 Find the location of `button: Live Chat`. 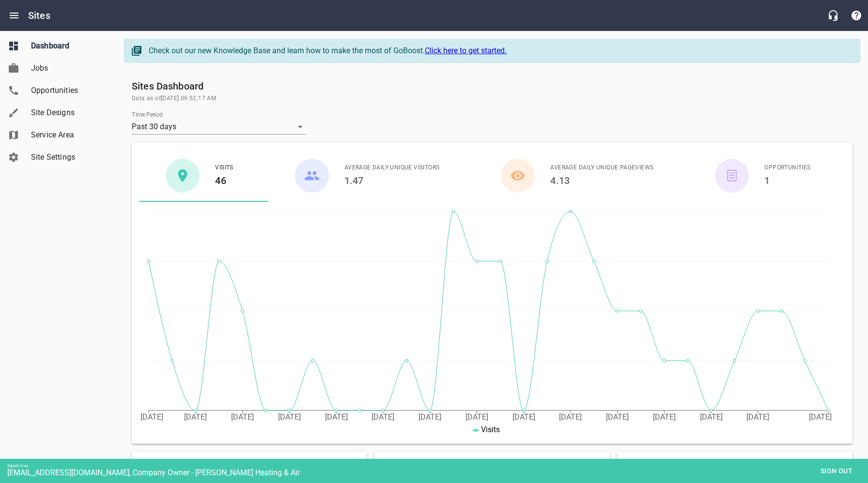

button: Live Chat is located at coordinates (833, 15).